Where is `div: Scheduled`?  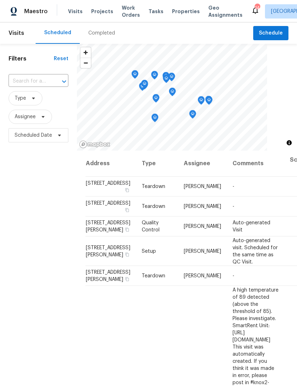 div: Scheduled is located at coordinates (58, 33).